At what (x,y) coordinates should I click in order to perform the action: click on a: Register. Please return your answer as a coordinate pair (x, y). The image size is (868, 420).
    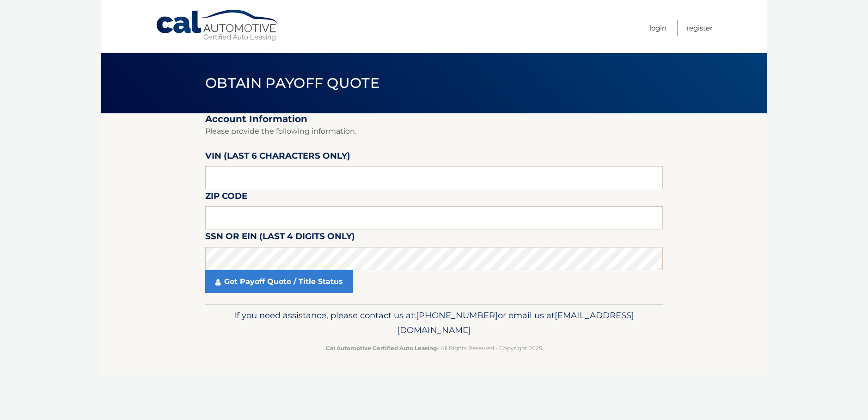
    Looking at the image, I should click on (700, 28).